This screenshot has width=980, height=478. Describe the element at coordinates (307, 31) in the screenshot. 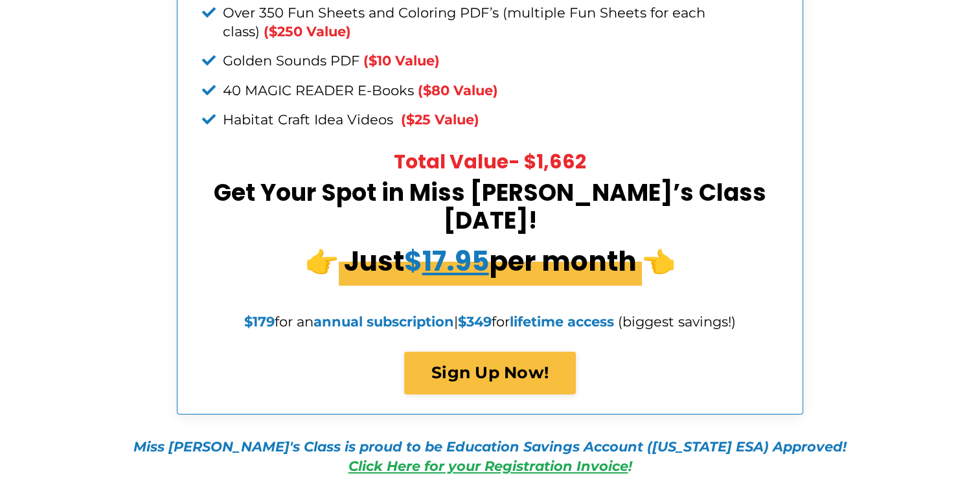

I see `span: ($250 Value)` at that location.